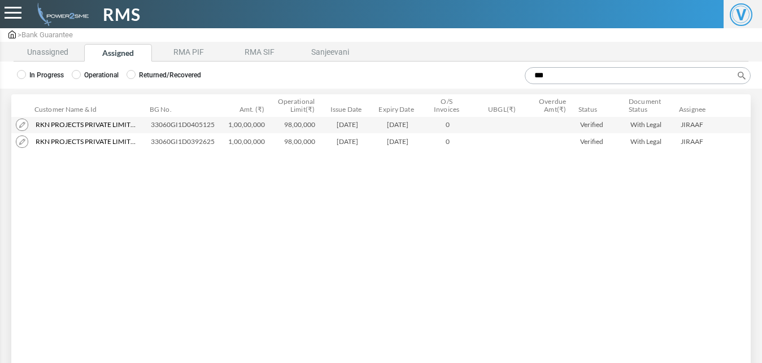 The height and width of the screenshot is (363, 762). Describe the element at coordinates (185, 142) in the screenshot. I see `td: 33060GI1D0392625` at that location.